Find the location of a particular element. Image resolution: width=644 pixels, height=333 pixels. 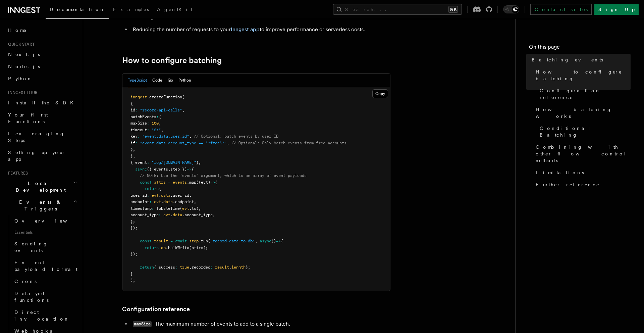

span: account_type is located at coordinates (145, 215).